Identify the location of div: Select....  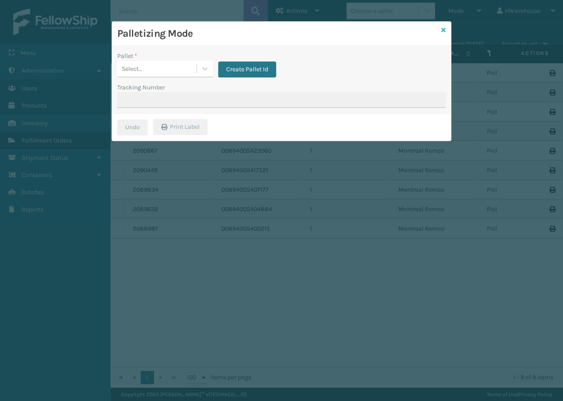
(132, 69).